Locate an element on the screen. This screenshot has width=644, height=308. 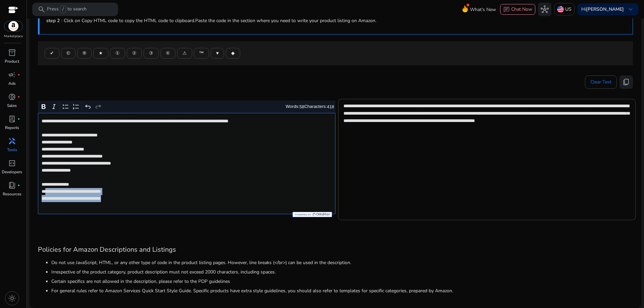
h3: Policies for Amazon Descriptions and Listings is located at coordinates (335, 250).